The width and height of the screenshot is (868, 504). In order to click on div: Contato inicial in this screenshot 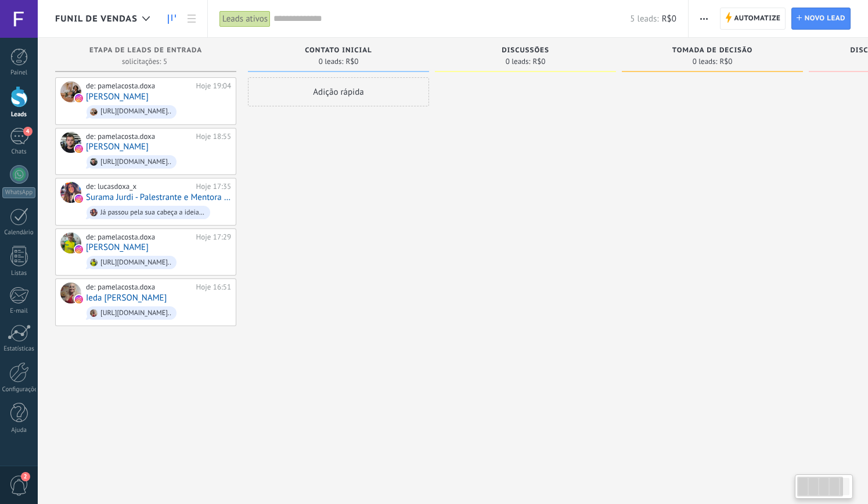, I will do `click(338, 51)`.